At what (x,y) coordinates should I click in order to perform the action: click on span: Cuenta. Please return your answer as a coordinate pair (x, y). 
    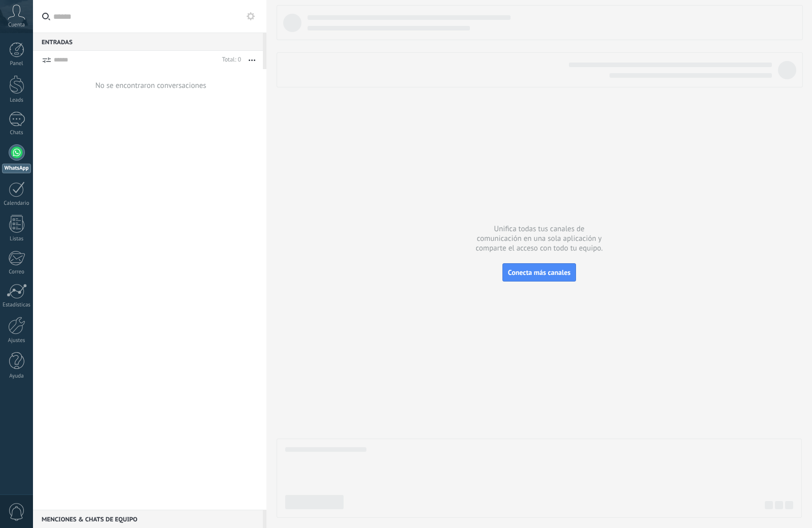
    Looking at the image, I should click on (17, 25).